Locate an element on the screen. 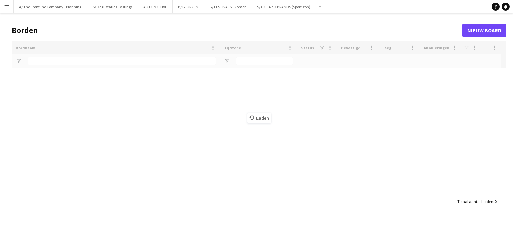  button: G/ FESTIVALS - Zomer is located at coordinates (228, 7).